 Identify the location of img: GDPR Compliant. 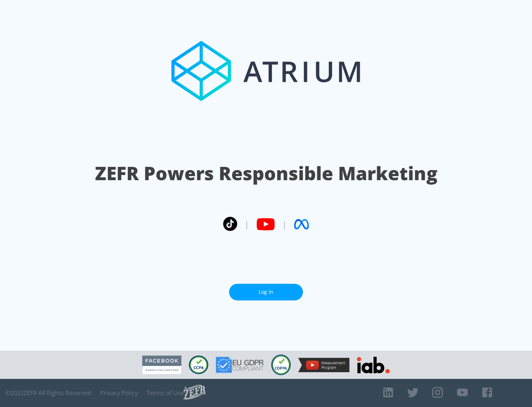
(240, 365).